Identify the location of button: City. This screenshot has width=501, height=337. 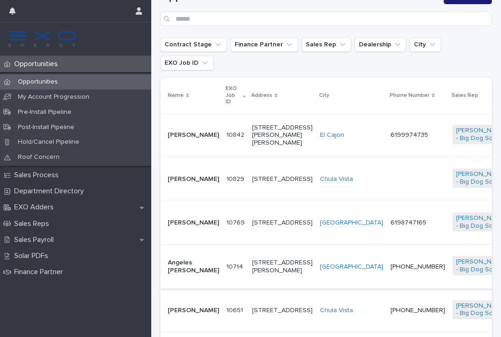
(426, 44).